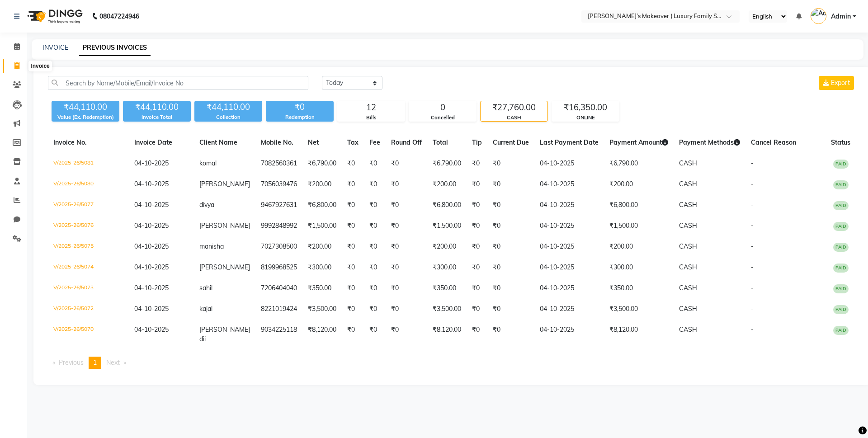  Describe the element at coordinates (818, 16) in the screenshot. I see `img: Admin` at that location.